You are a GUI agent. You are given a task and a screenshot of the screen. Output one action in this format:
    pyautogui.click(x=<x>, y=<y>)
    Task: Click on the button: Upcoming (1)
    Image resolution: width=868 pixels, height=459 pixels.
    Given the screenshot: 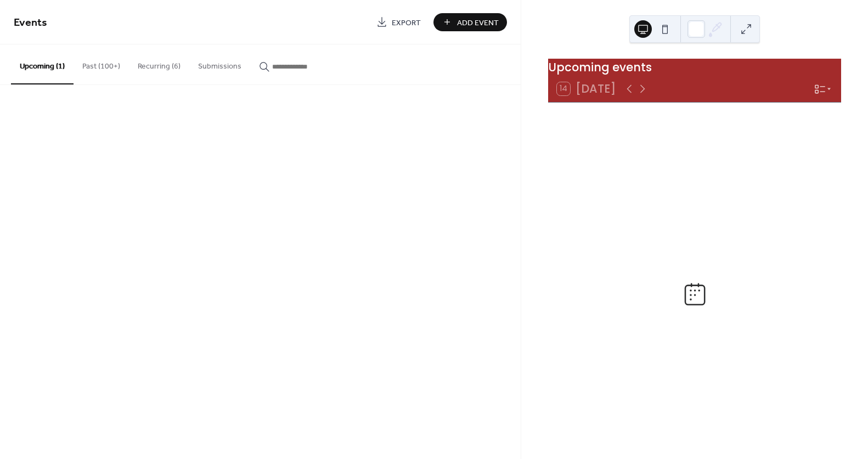 What is the action you would take?
    pyautogui.click(x=42, y=64)
    